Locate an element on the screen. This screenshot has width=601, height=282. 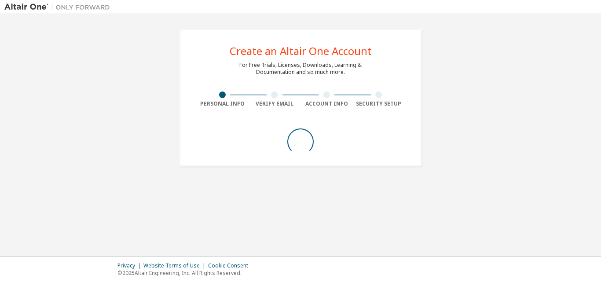
p: © 2025 Altair Engineering, Inc. All Rights Reserved. is located at coordinates (185, 273).